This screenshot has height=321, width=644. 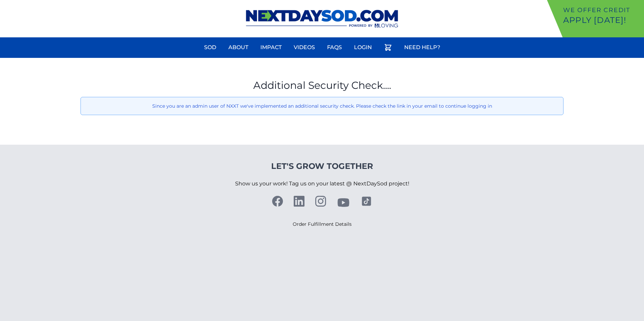 What do you see at coordinates (238, 48) in the screenshot?
I see `a: About` at bounding box center [238, 48].